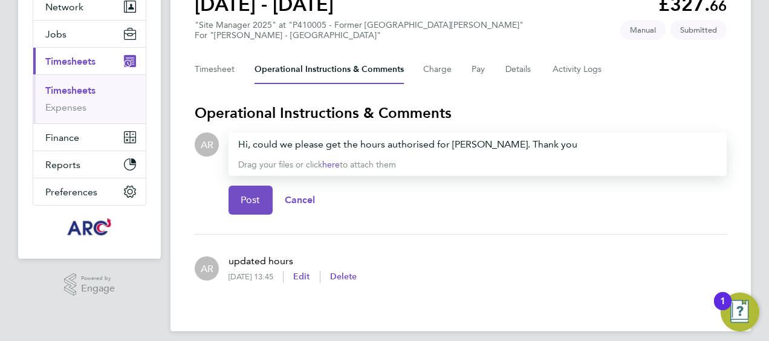 Image resolution: width=769 pixels, height=341 pixels. What do you see at coordinates (70, 61) in the screenshot?
I see `span: Timesheets` at bounding box center [70, 61].